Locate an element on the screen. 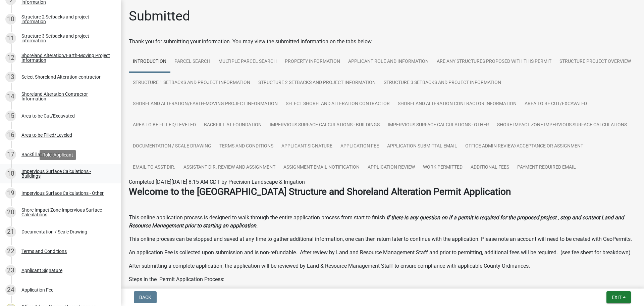 Image resolution: width=644 pixels, height=306 pixels. a: Applicant Signature is located at coordinates (307, 146).